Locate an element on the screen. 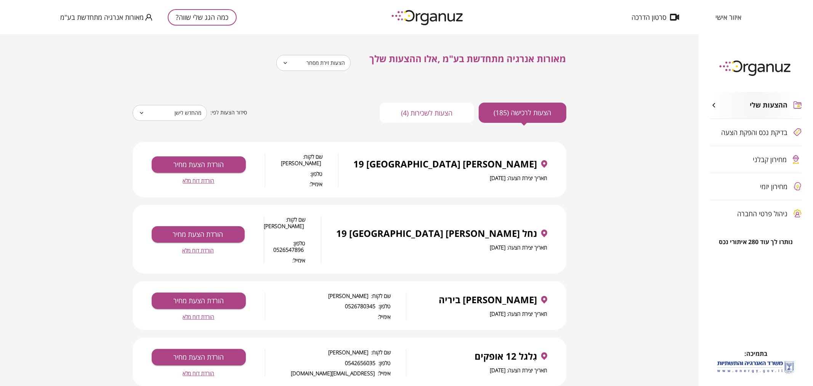 The width and height of the screenshot is (813, 386). button: סרטון הדרכה is located at coordinates (656, 17).